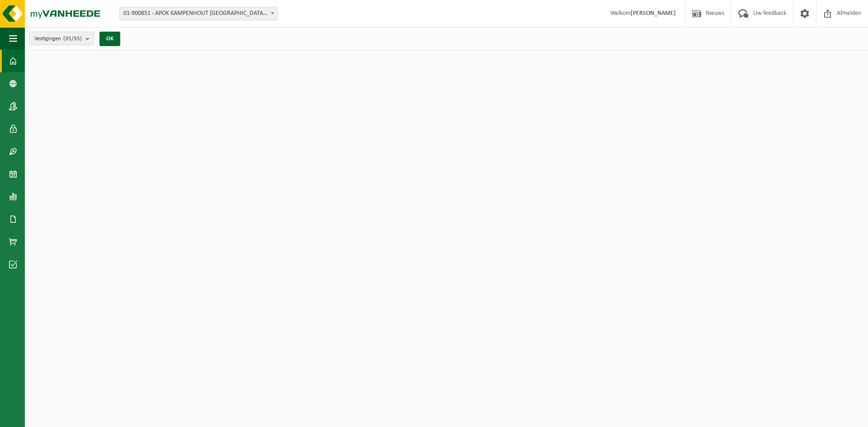 The height and width of the screenshot is (427, 868). What do you see at coordinates (198, 13) in the screenshot?
I see `span: 01-900851 - APOK KAMPENHOUT NV - KAMPENHOUT` at bounding box center [198, 13].